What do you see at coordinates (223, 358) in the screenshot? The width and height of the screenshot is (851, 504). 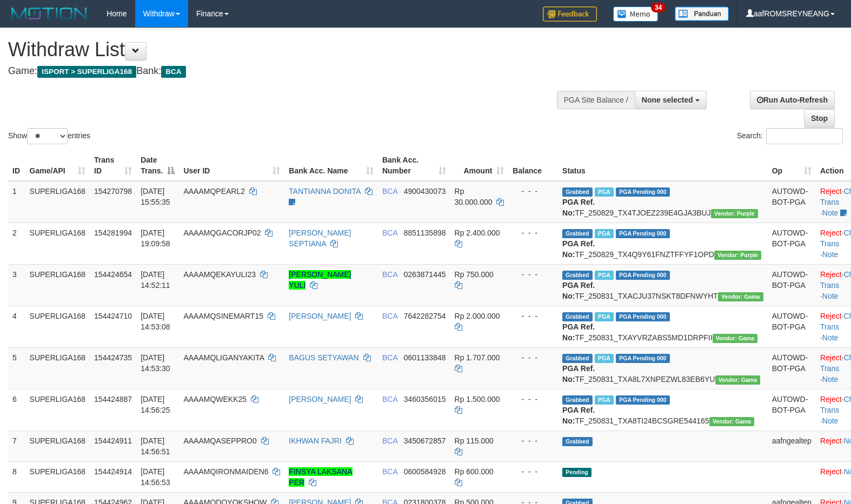 I see `span: AAAAMQLIGANYAKITA` at bounding box center [223, 358].